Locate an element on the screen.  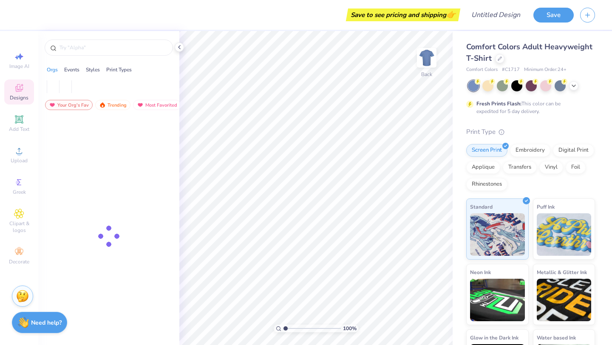
span: Minimum Order: 24 + is located at coordinates (545, 70).